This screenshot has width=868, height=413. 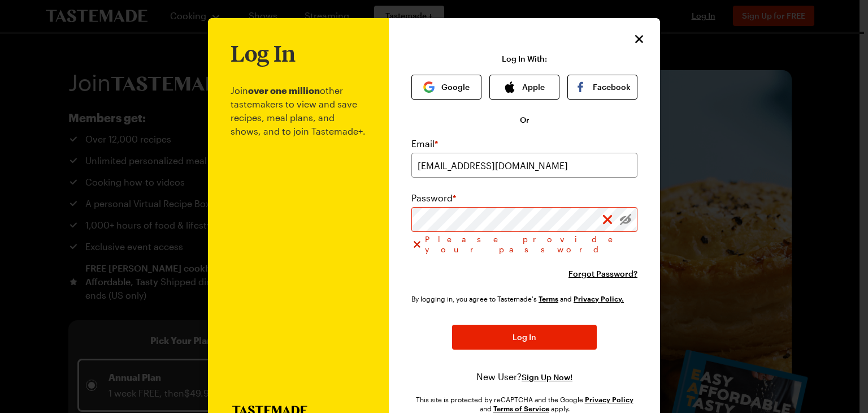 What do you see at coordinates (524, 120) in the screenshot?
I see `span: Or` at bounding box center [524, 120].